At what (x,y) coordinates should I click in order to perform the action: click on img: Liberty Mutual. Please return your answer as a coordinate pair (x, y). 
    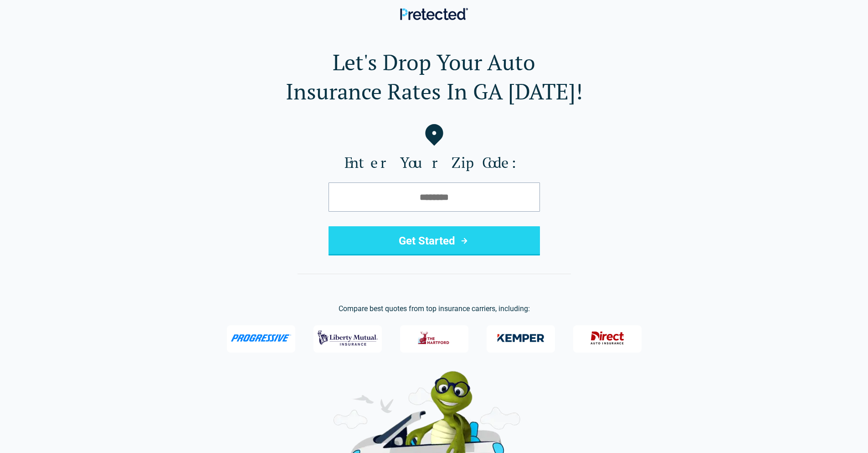
    Looking at the image, I should click on (347, 338).